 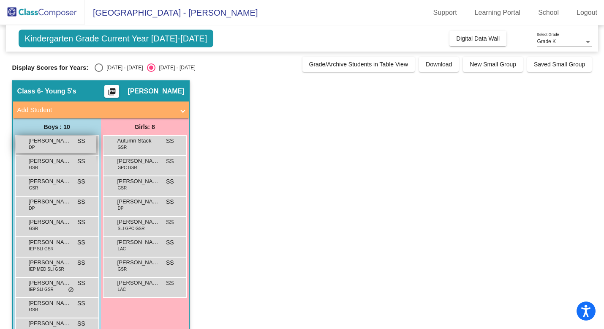 I want to click on mat-panel-title: Add Student, so click(x=96, y=110).